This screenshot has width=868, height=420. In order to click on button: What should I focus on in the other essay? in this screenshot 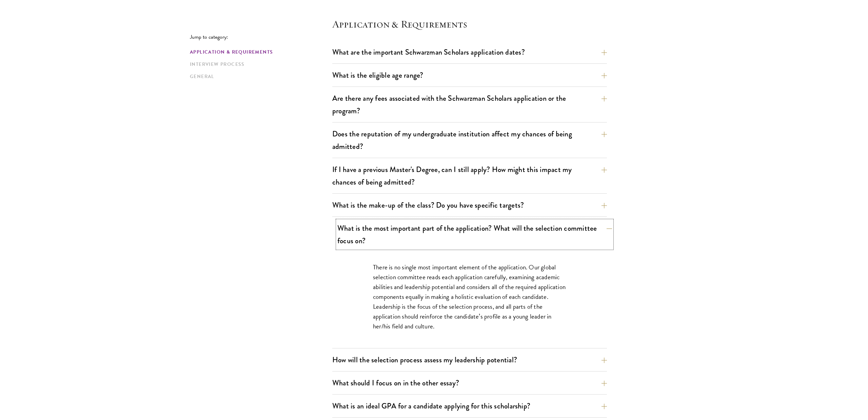, I will do `click(469, 383)`.